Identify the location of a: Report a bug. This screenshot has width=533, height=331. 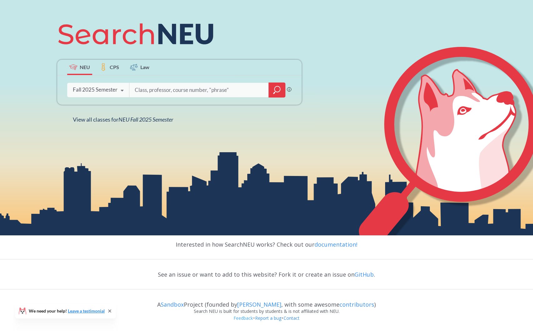
(268, 318).